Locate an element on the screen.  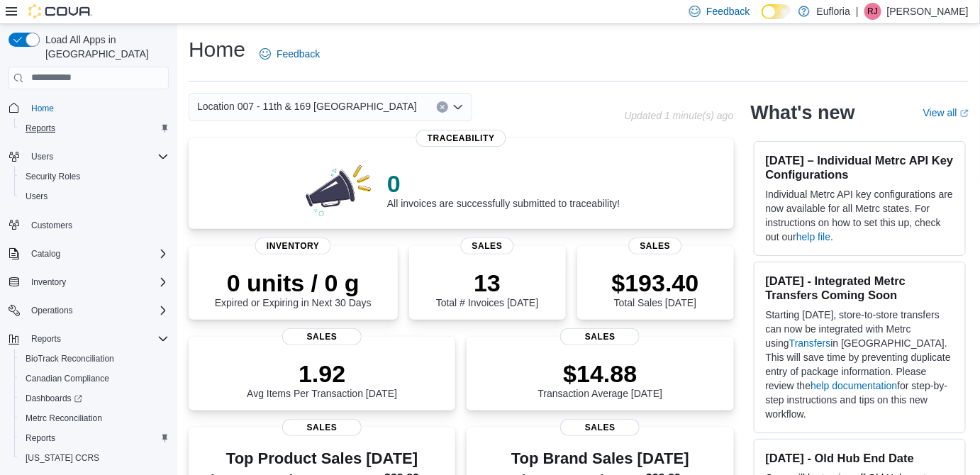
button: Home is located at coordinates (89, 108).